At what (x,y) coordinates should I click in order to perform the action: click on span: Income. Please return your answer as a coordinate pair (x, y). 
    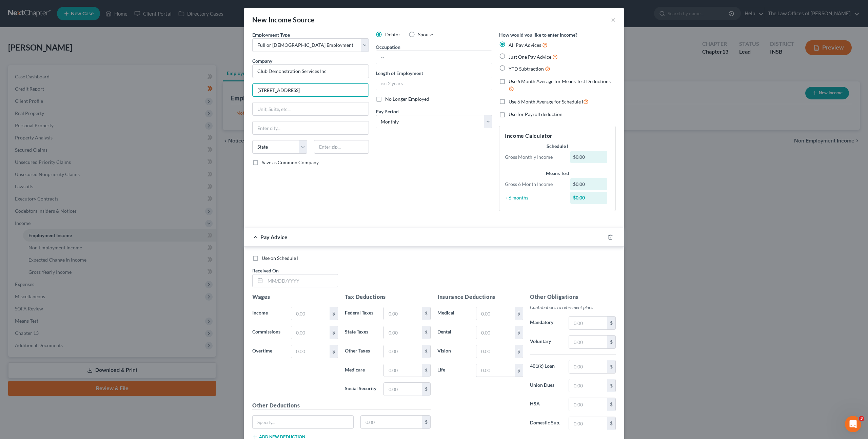
    Looking at the image, I should click on (260, 312).